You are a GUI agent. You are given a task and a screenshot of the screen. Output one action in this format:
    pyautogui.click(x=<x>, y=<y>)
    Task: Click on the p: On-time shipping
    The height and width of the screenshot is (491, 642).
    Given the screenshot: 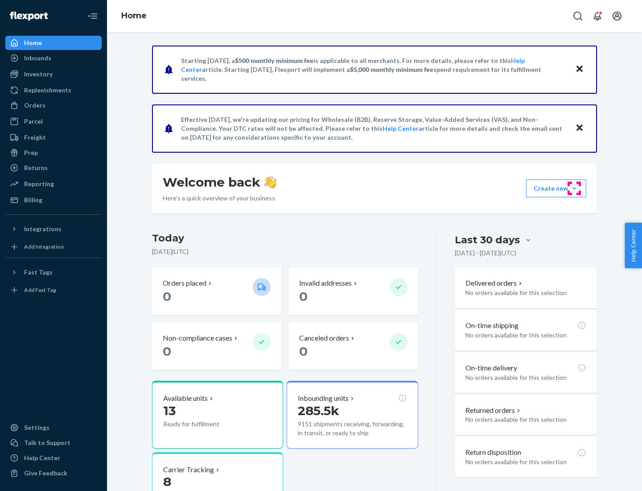 What is the action you would take?
    pyautogui.click(x=492, y=325)
    